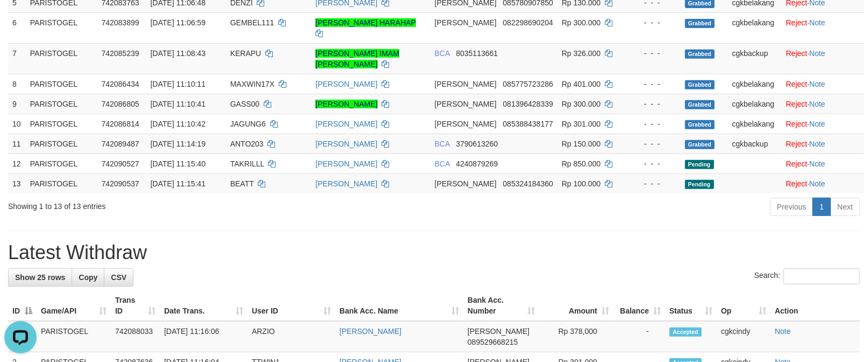 This screenshot has height=362, width=868. What do you see at coordinates (17, 183) in the screenshot?
I see `td: 13` at bounding box center [17, 183].